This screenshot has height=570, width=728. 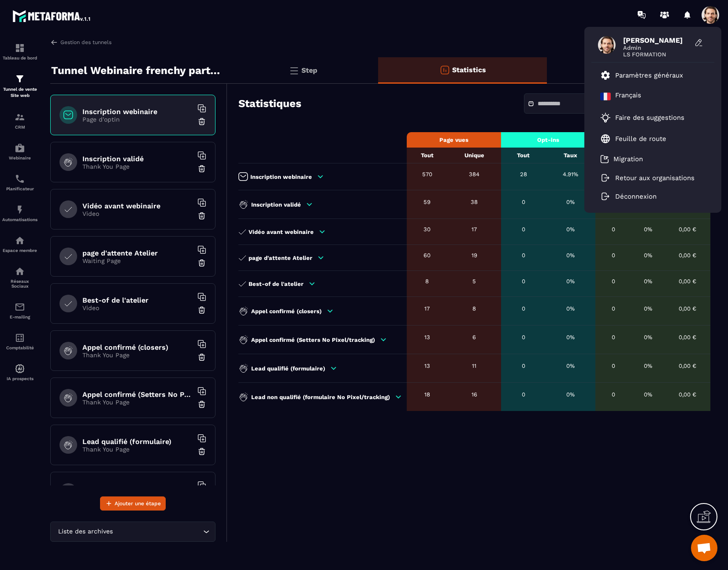 What do you see at coordinates (20, 378) in the screenshot?
I see `p: IA prospects` at bounding box center [20, 378].